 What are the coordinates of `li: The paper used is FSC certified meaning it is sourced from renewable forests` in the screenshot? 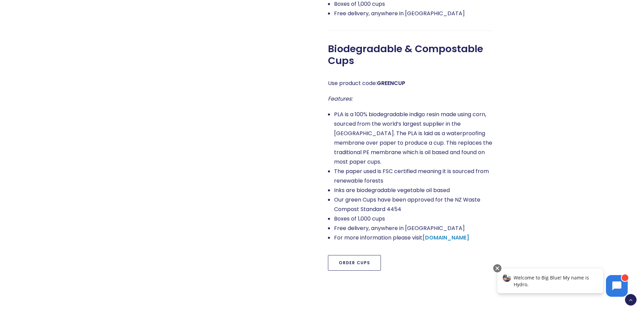 It's located at (413, 176).